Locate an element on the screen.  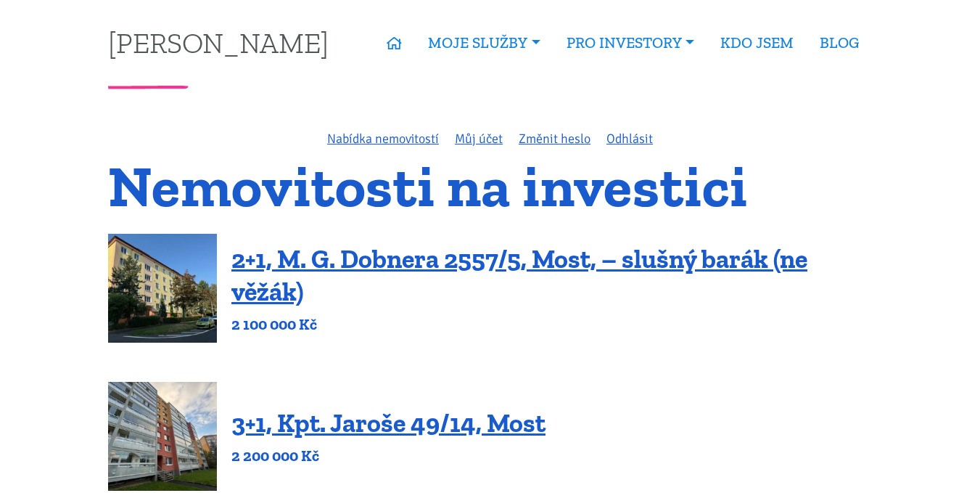
p: 2 200 000 Kč is located at coordinates (388, 456).